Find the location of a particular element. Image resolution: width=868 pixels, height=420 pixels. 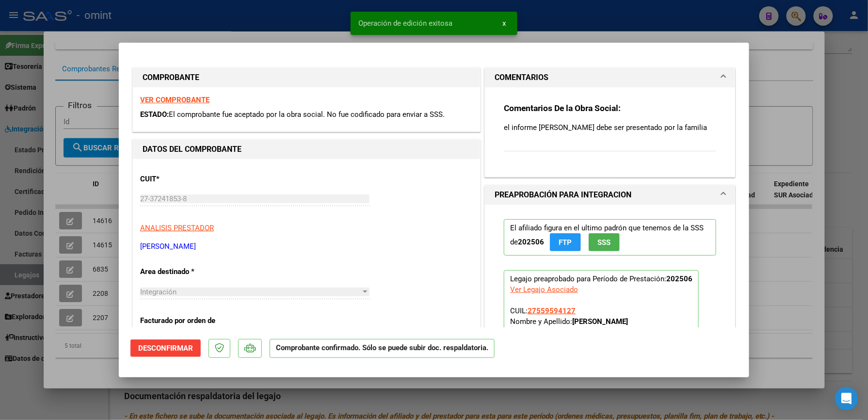

span: x is located at coordinates (504, 23).